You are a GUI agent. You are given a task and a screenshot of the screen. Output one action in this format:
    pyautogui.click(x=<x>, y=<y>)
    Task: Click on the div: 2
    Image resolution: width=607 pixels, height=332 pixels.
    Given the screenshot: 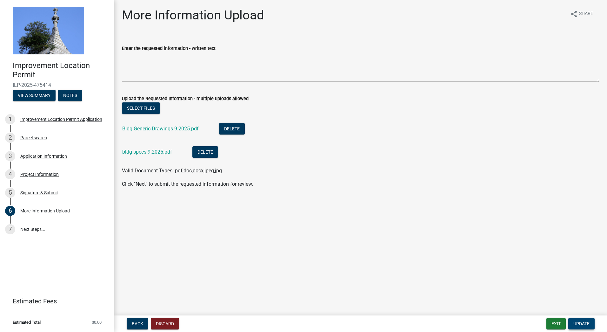 What is the action you would take?
    pyautogui.click(x=10, y=138)
    